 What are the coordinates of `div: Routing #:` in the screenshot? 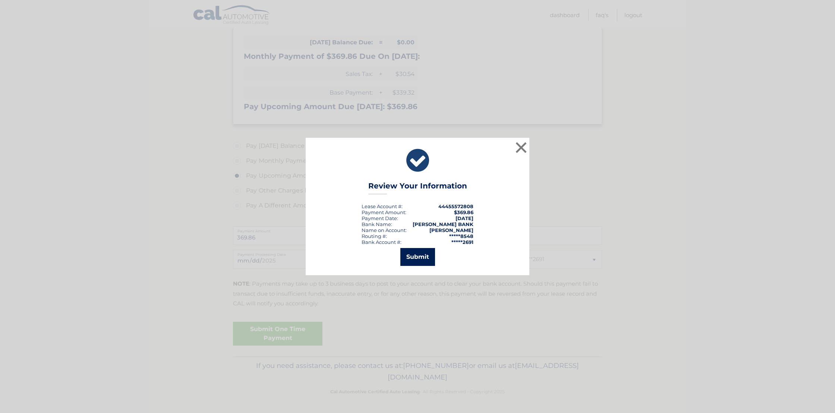 It's located at (374, 236).